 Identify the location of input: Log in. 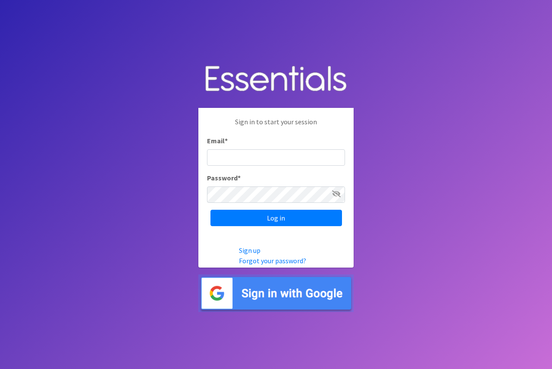
(276, 218).